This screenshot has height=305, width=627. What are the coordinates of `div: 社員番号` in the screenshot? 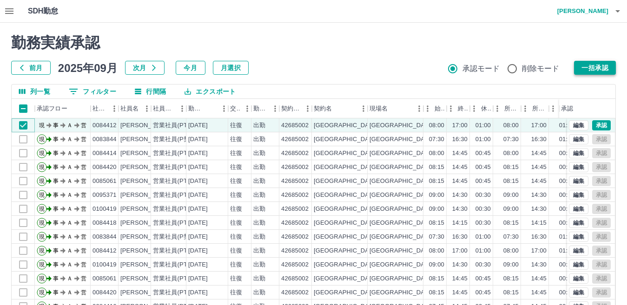 It's located at (100, 109).